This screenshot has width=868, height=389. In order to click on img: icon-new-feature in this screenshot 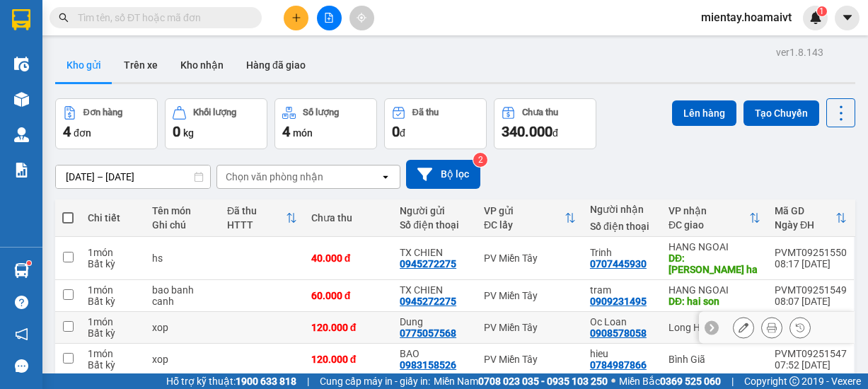, I will do `click(815, 18)`.